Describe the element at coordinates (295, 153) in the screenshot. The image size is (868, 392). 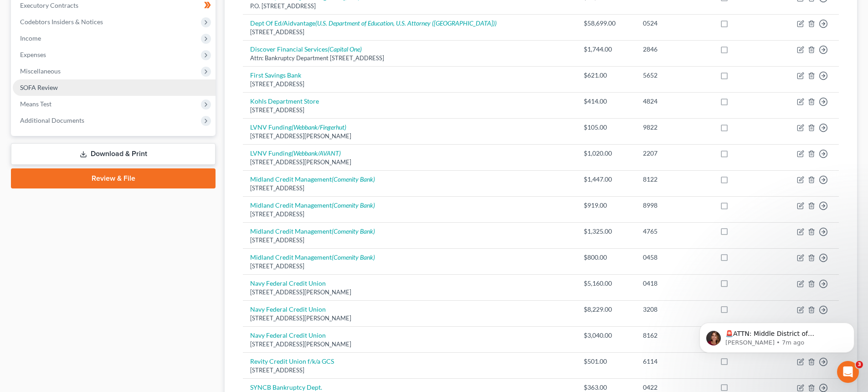
I see `a: LVNV Funding(Webbank/AVANT)` at that location.